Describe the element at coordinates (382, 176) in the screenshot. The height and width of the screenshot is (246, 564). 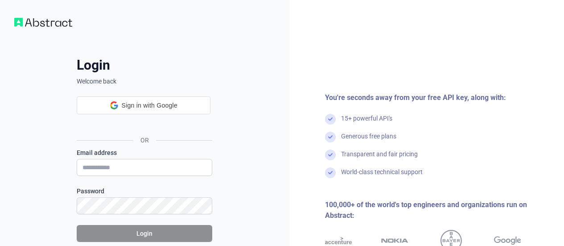
I see `div: World-class technical support` at that location.